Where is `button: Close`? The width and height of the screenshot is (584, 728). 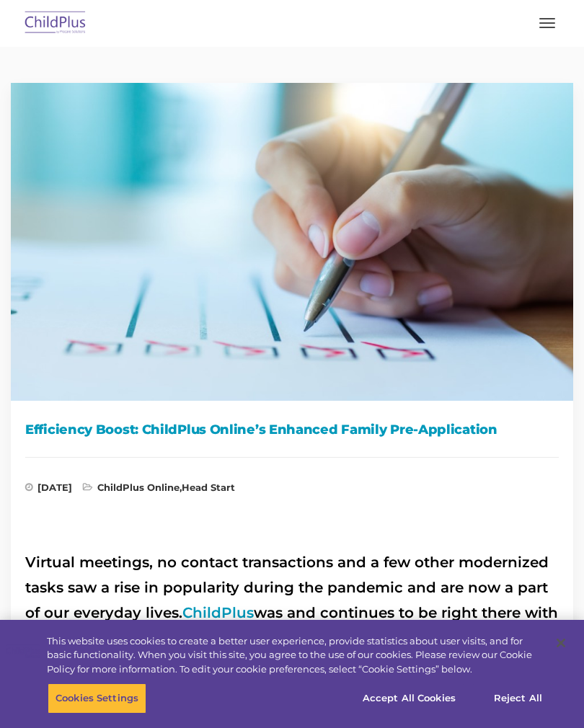
button: Close is located at coordinates (561, 643).